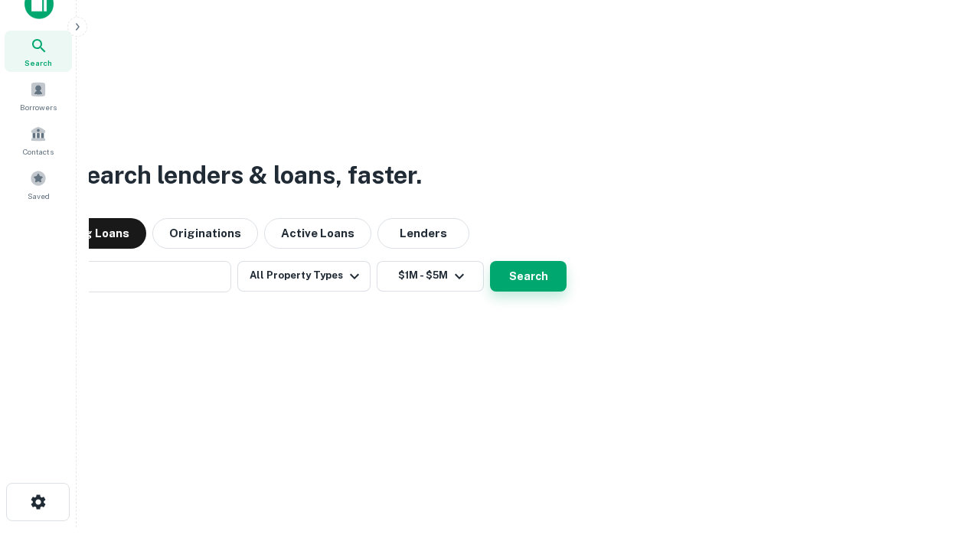 The width and height of the screenshot is (980, 551). I want to click on button: Lenders, so click(424, 234).